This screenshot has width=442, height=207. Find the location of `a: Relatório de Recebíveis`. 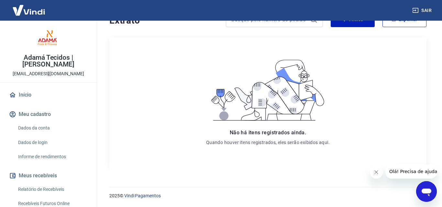

a: Relatório de Recebíveis is located at coordinates (52, 190).